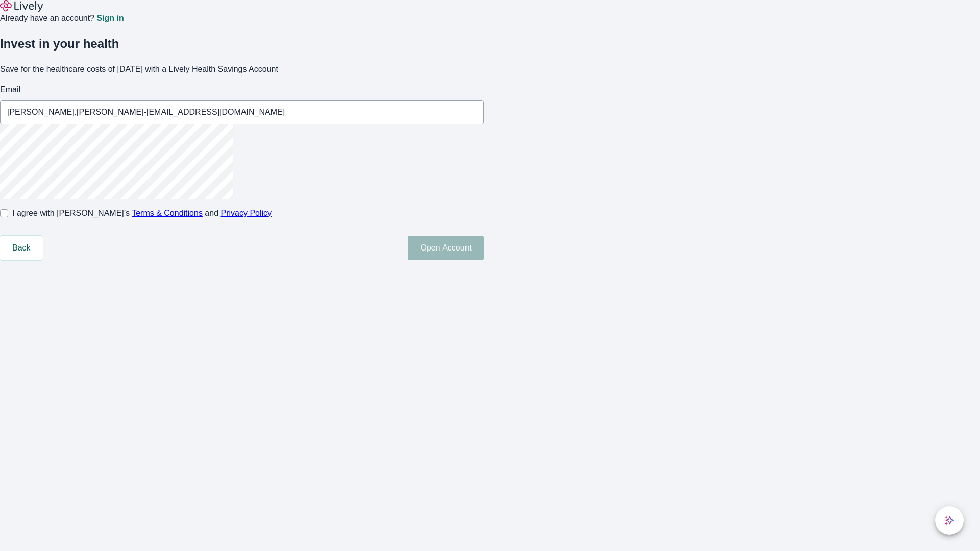 This screenshot has width=980, height=551. What do you see at coordinates (167, 213) in the screenshot?
I see `a: Terms & Conditions` at bounding box center [167, 213].